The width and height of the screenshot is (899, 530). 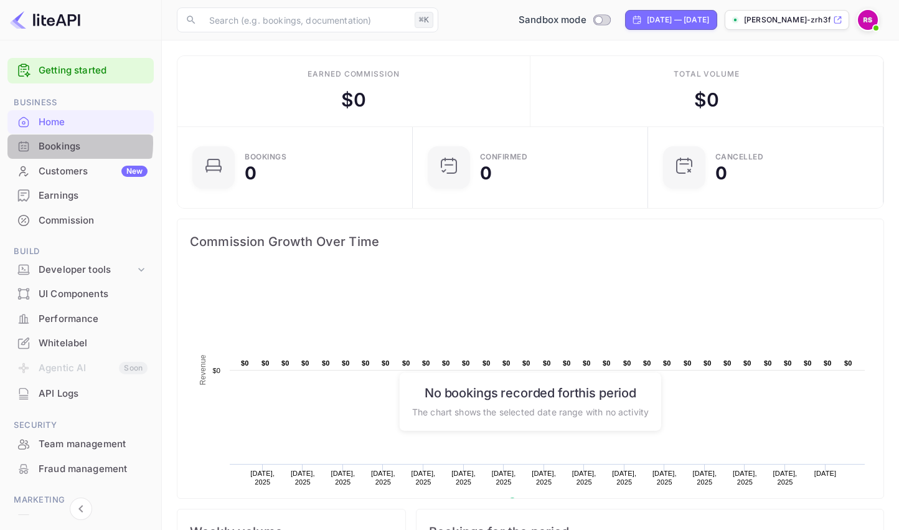 I want to click on a: Home, so click(x=80, y=121).